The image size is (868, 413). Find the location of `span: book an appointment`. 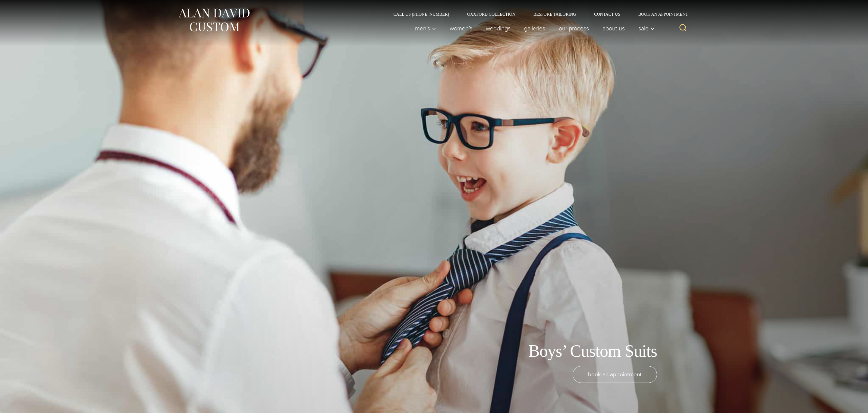

span: book an appointment is located at coordinates (614, 374).